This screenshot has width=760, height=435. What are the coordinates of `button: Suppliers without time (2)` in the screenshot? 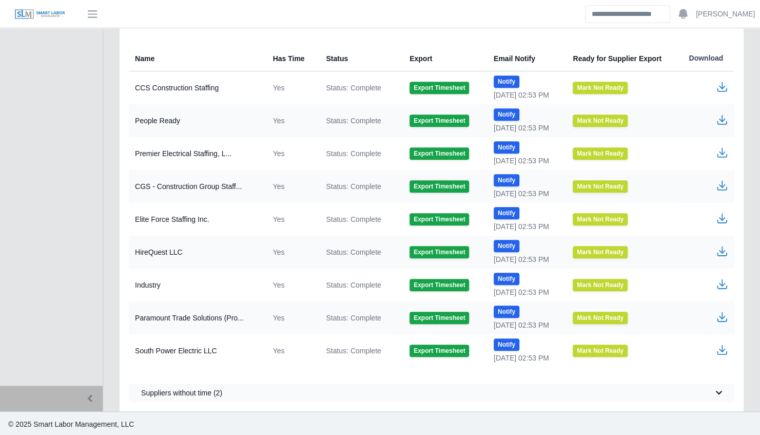 It's located at (432, 393).